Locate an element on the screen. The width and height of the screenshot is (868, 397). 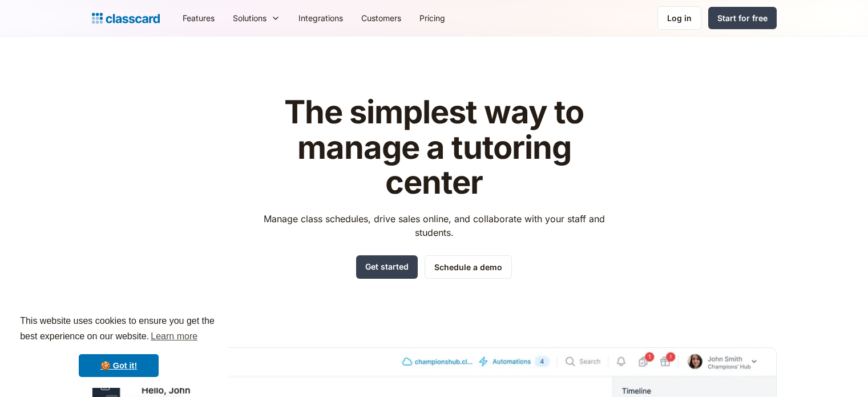
div: Log in is located at coordinates (679, 17).